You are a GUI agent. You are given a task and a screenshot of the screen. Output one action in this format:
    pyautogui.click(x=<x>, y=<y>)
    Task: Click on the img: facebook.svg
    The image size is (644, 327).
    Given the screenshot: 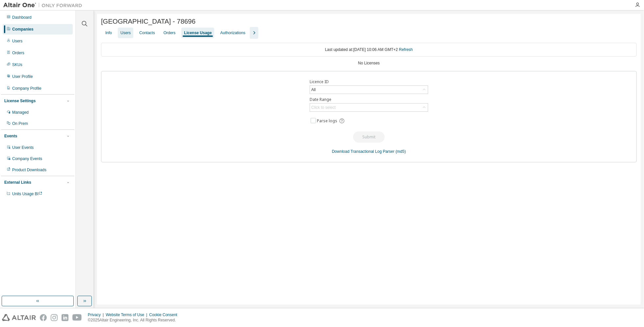 What is the action you would take?
    pyautogui.click(x=43, y=318)
    